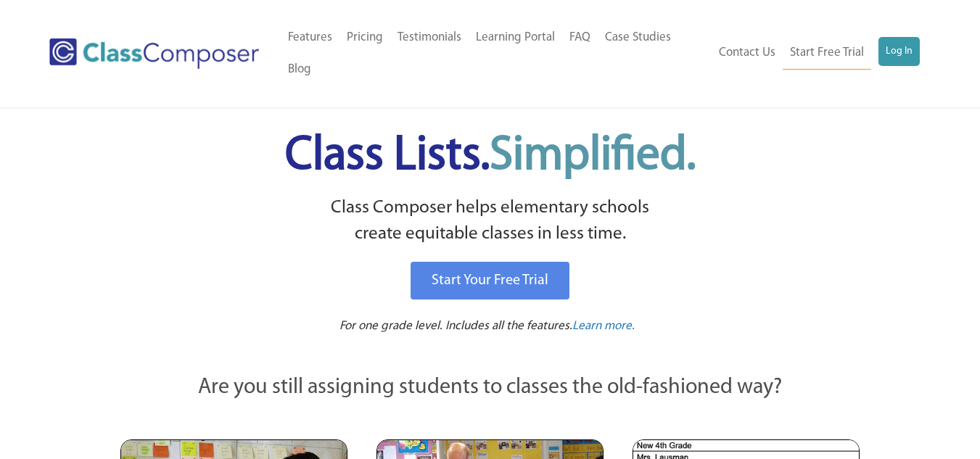 This screenshot has height=459, width=980. What do you see at coordinates (429, 38) in the screenshot?
I see `a: Testimonials` at bounding box center [429, 38].